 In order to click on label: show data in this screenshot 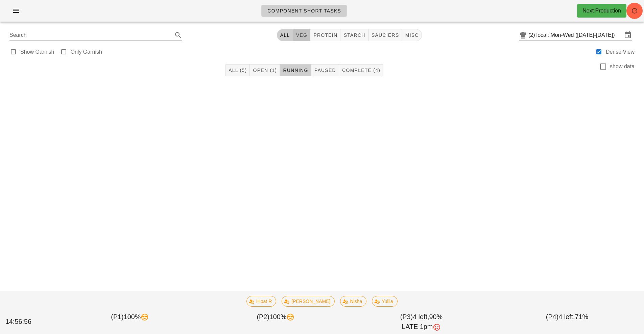, I will do `click(622, 67)`.